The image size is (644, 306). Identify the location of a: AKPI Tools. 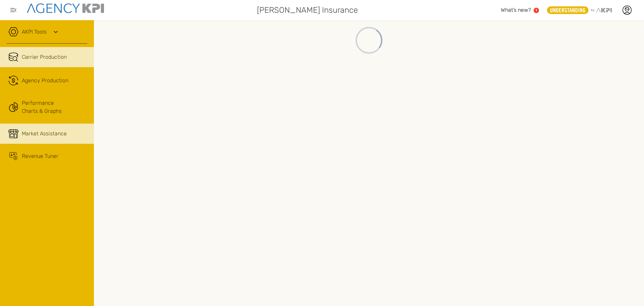
(34, 32).